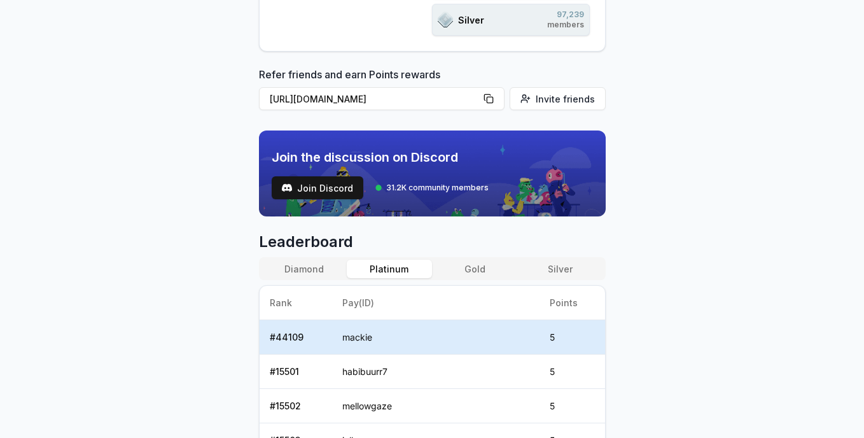 Image resolution: width=864 pixels, height=438 pixels. Describe the element at coordinates (436, 406) in the screenshot. I see `td: mellowgaze` at that location.